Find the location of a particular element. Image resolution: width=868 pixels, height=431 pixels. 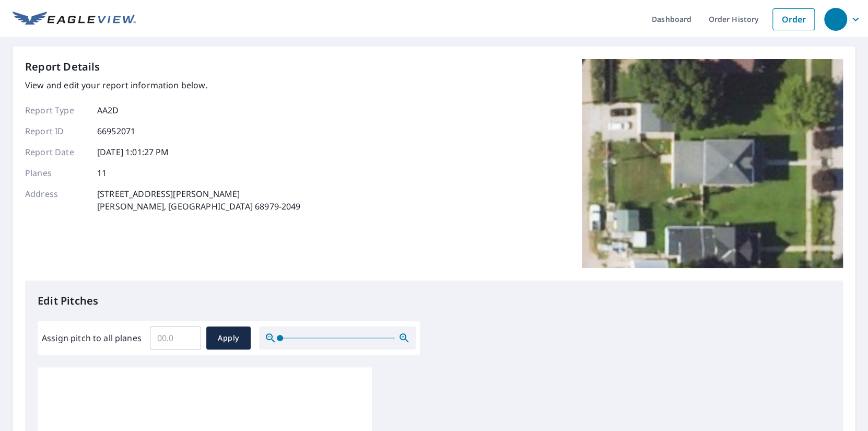

label: Assign pitch to all planes is located at coordinates (91, 337).